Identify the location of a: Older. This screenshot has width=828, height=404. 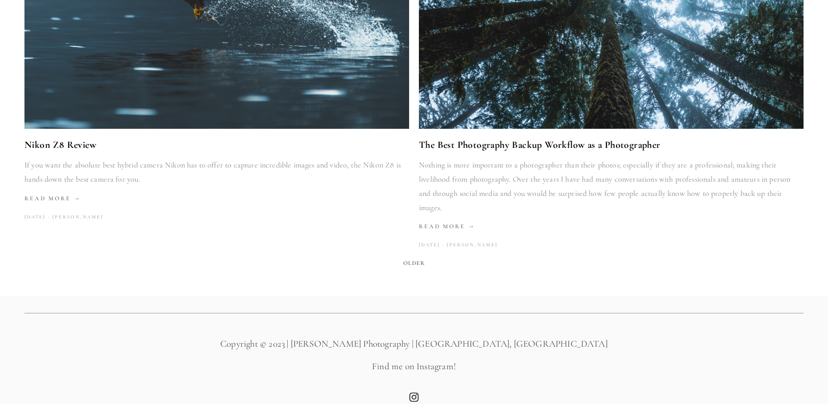
(414, 262).